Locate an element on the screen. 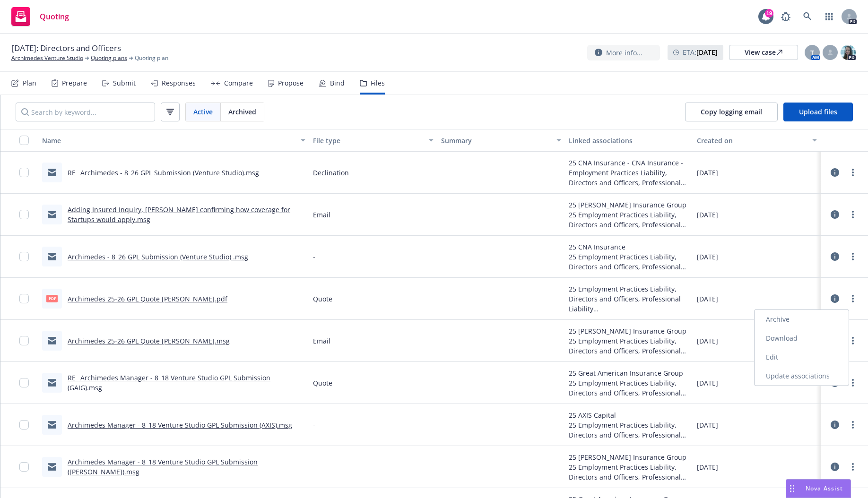 The image size is (868, 498). a: Edit is located at coordinates (802, 357).